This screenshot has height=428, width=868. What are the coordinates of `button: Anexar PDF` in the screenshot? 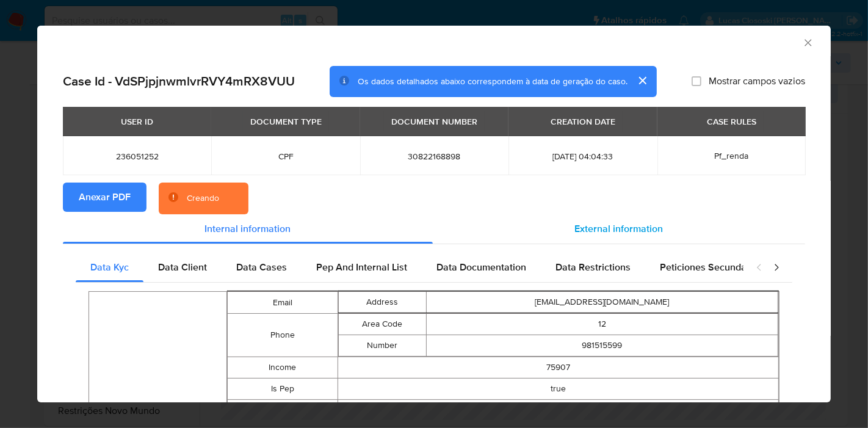 It's located at (105, 197).